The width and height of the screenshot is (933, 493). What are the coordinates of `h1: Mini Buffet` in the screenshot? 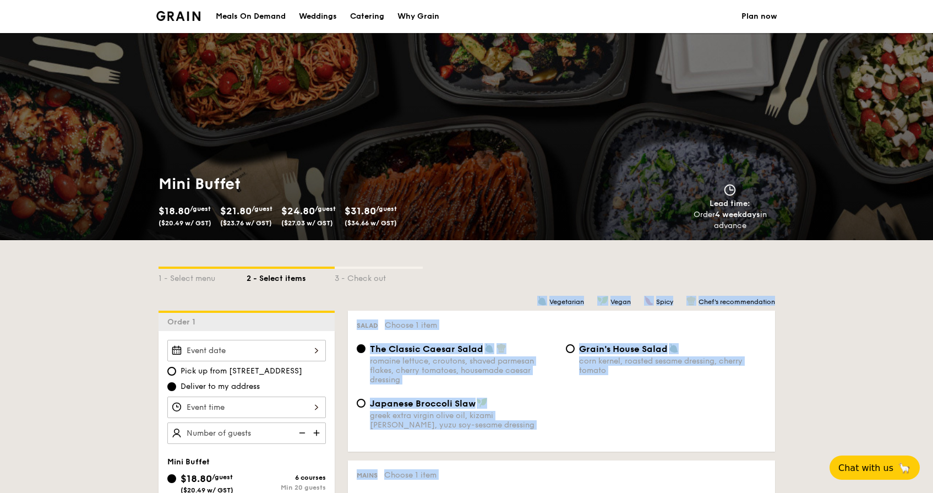 It's located at (310, 184).